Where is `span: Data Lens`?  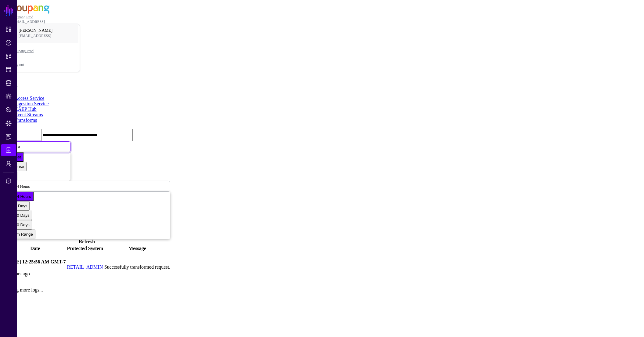 span: Data Lens is located at coordinates (9, 123).